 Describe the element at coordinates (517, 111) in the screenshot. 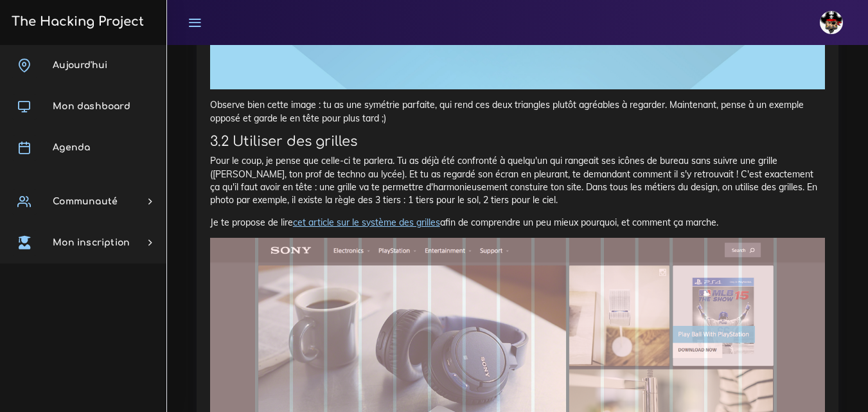

I see `p: Observe bien cette image : tu as une symétrie parfaite, qui rend ces deux triangles plutôt agréab...` at that location.